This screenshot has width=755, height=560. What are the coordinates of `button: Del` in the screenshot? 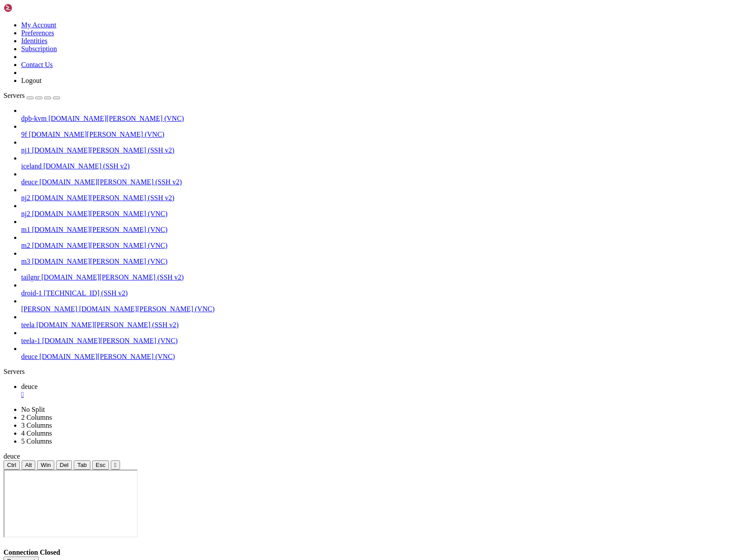 It's located at (64, 465).